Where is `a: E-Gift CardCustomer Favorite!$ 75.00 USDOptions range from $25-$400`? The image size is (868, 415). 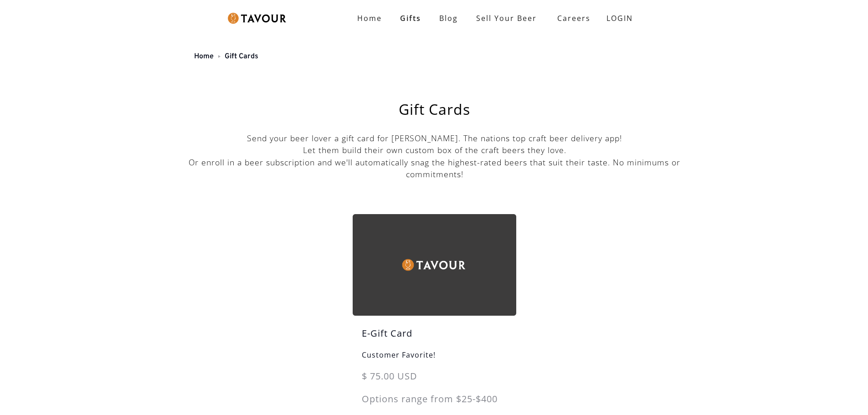
a: E-Gift CardCustomer Favorite!$ 75.00 USDOptions range from $25-$400 is located at coordinates (434, 314).